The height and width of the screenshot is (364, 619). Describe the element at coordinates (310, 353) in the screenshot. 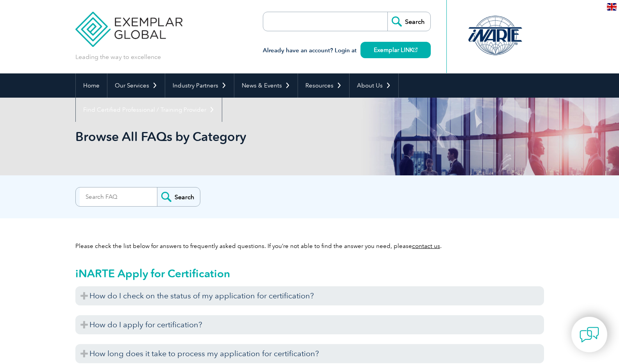

I see `h3: How long does it take to process my application for certification?` at that location.